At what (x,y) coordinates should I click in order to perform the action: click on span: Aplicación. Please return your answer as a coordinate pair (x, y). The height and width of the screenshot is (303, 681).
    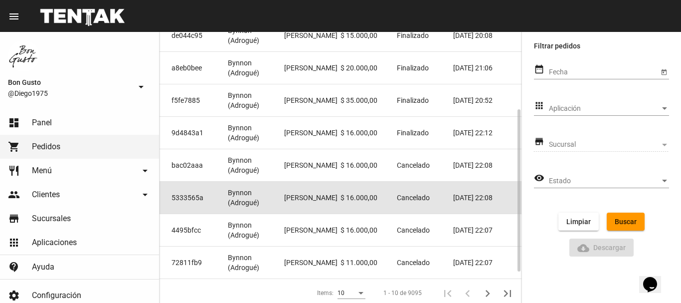
    Looking at the image, I should click on (604, 109).